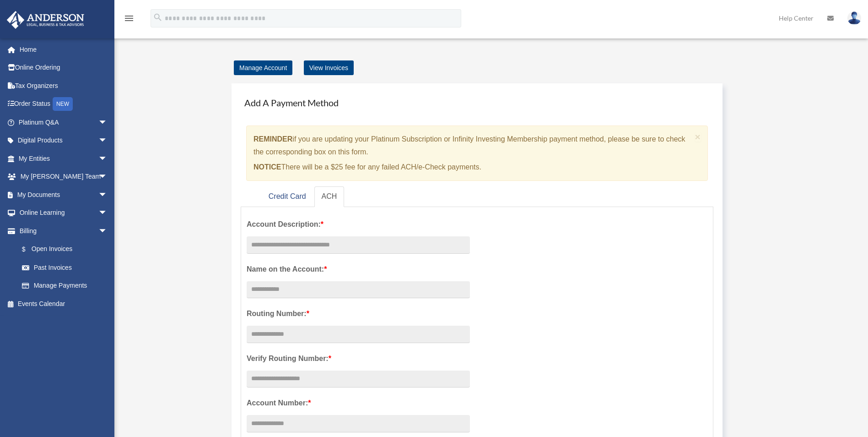 Image resolution: width=868 pixels, height=437 pixels. Describe the element at coordinates (67, 249) in the screenshot. I see `a: $Open Invoices` at that location.